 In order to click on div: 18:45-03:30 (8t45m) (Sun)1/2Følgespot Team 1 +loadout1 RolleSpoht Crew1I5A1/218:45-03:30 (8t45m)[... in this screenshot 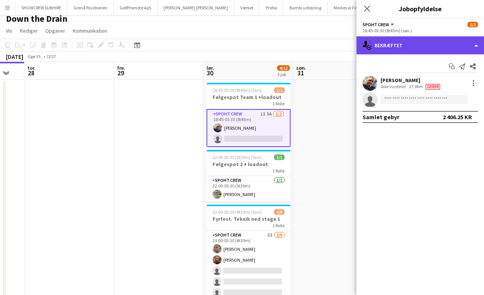, I will do `click(249, 115)`.